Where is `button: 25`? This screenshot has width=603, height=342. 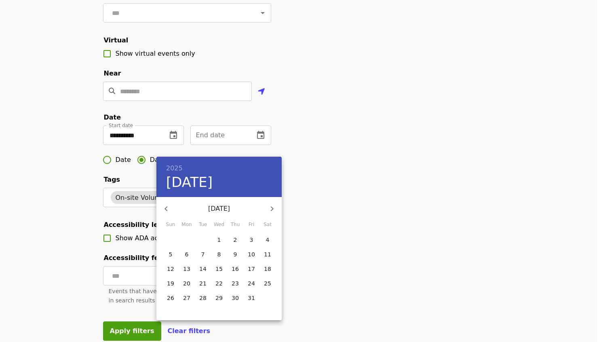 button: 25 is located at coordinates (267, 284).